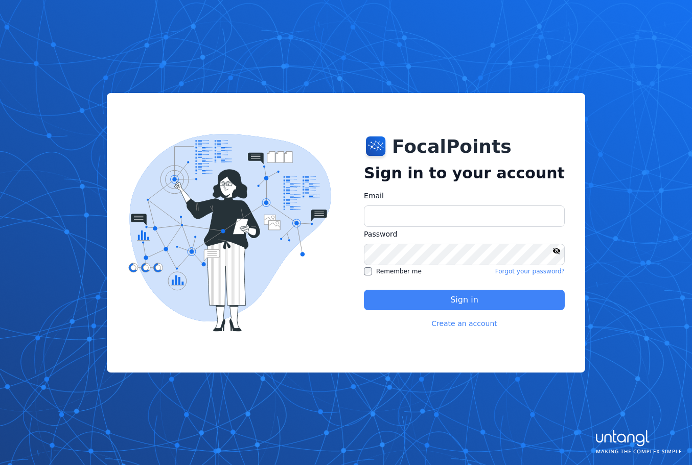 This screenshot has height=465, width=692. What do you see at coordinates (464, 323) in the screenshot?
I see `a: Create an account` at bounding box center [464, 323].